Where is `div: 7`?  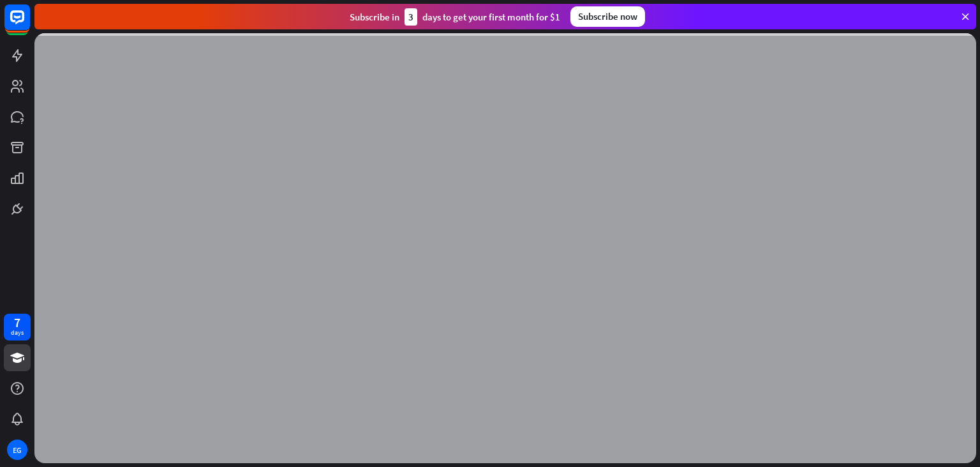 div: 7 is located at coordinates (17, 323).